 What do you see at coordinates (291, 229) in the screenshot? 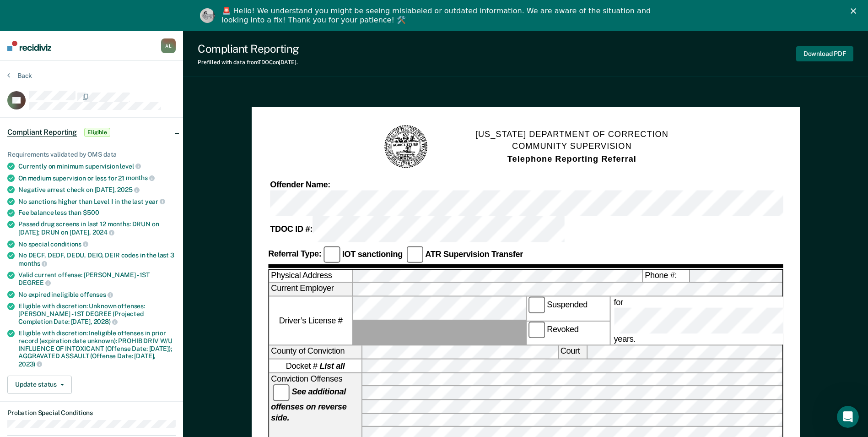
I see `strong: TDOC ID #:` at bounding box center [291, 229].